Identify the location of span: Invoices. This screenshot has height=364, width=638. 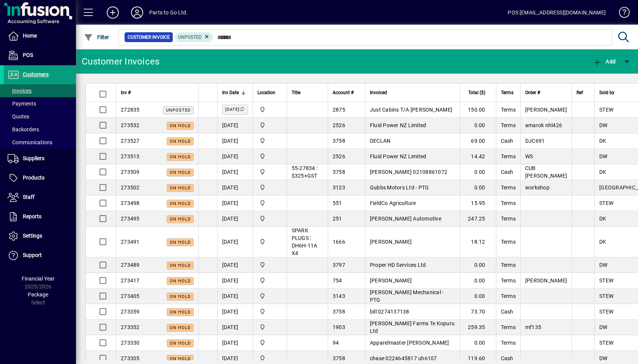
(20, 91).